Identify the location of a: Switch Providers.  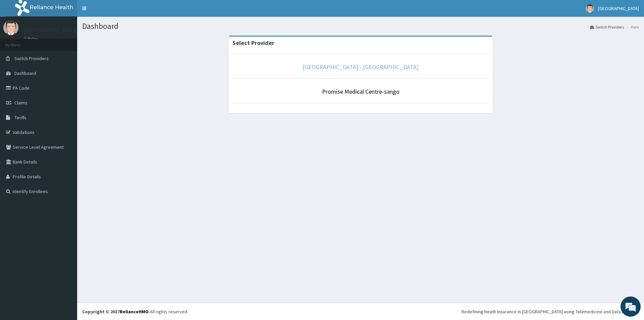
(607, 27).